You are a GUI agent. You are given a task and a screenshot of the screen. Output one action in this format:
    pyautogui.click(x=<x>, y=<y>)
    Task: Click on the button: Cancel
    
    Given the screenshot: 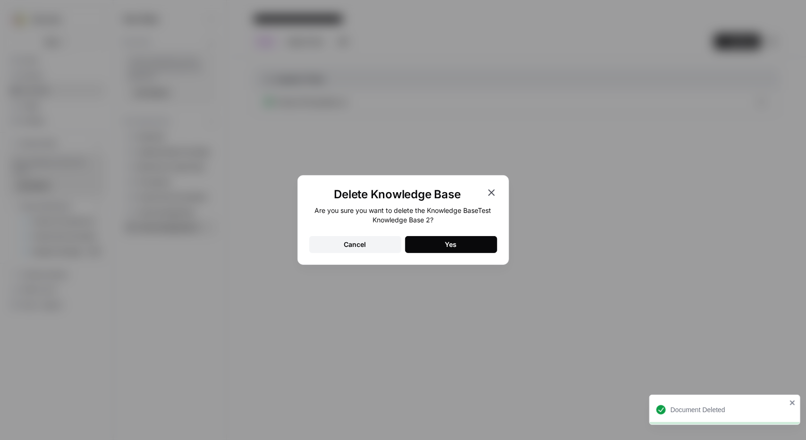 What is the action you would take?
    pyautogui.click(x=355, y=245)
    